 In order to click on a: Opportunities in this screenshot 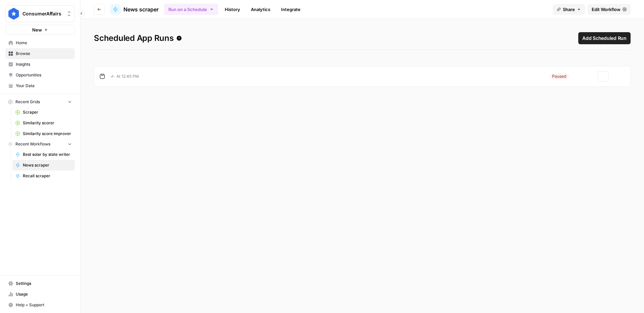, I will do `click(40, 75)`.